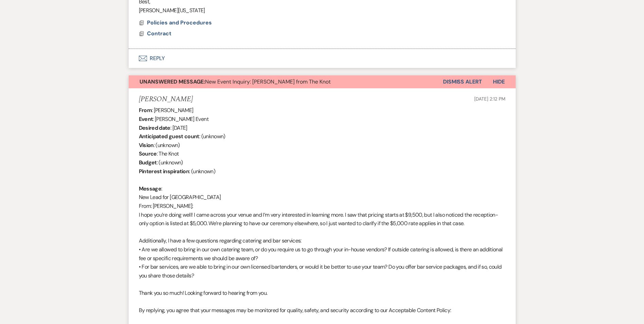  Describe the element at coordinates (172, 82) in the screenshot. I see `strong: Unanswered Message:` at that location.